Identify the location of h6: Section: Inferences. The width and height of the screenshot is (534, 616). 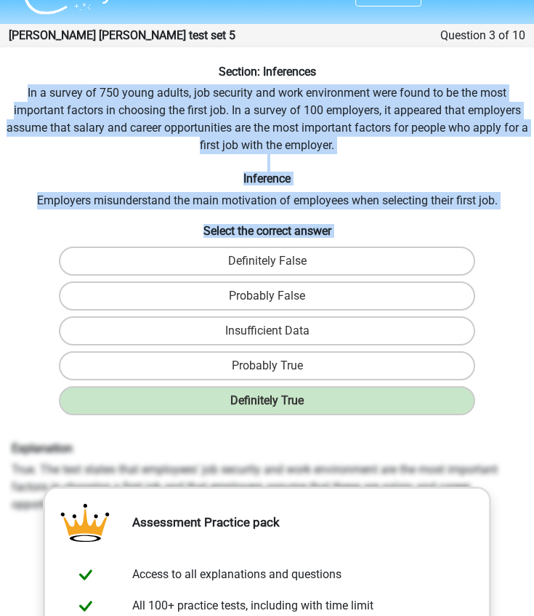
(267, 71).